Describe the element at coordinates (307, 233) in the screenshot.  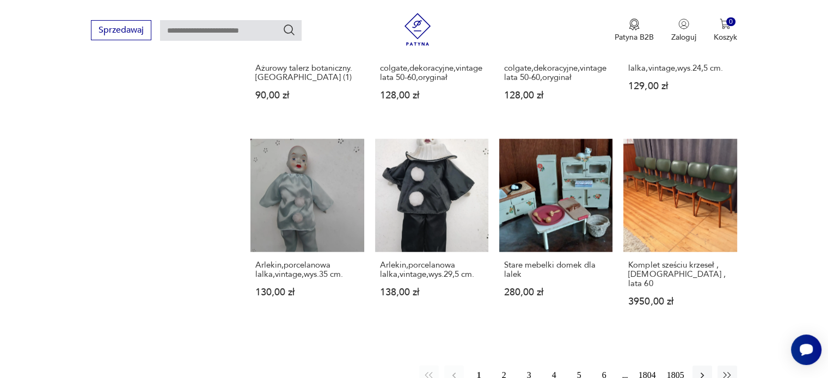
I see `a: Arlekin,porcelanowa lalka,vintage,wys.35 cm.Arlekin,porcelanowa lalka,vintage,wys.35 cm.130,00 zł` at that location.